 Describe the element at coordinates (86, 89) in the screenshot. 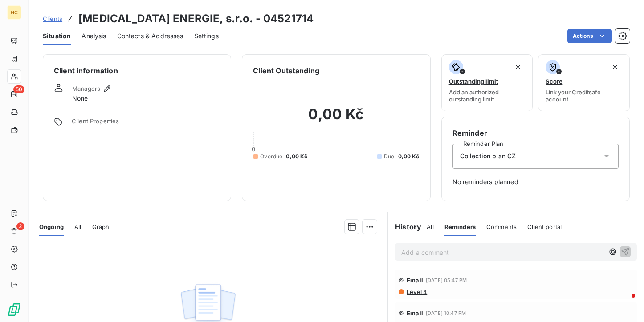

I see `span: Managers` at that location.